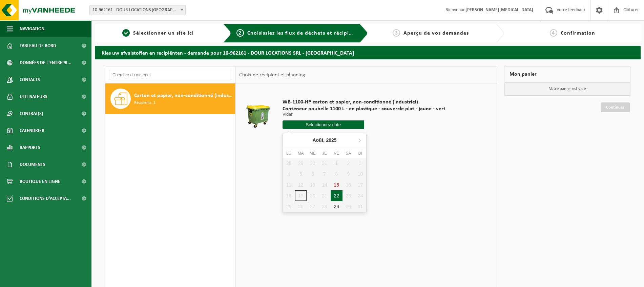 The width and height of the screenshot is (644, 287). I want to click on button: Carton et papier, non-conditionné (industriel) Récipients: 1, so click(170, 99).